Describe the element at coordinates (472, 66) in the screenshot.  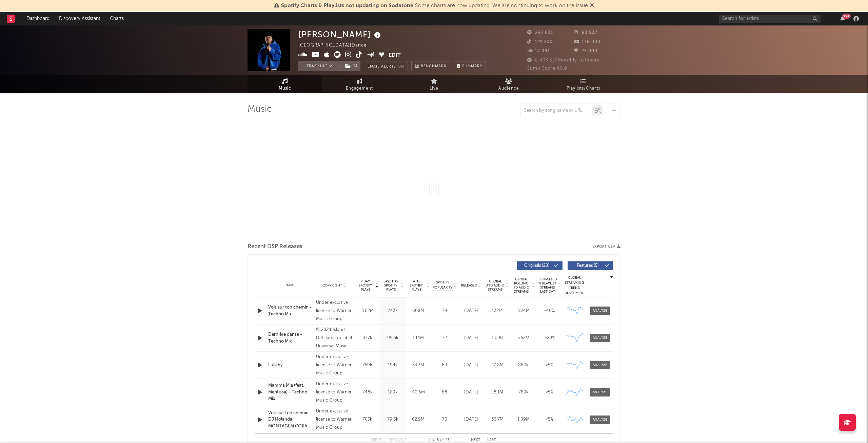
I see `span: Summary` at that location.